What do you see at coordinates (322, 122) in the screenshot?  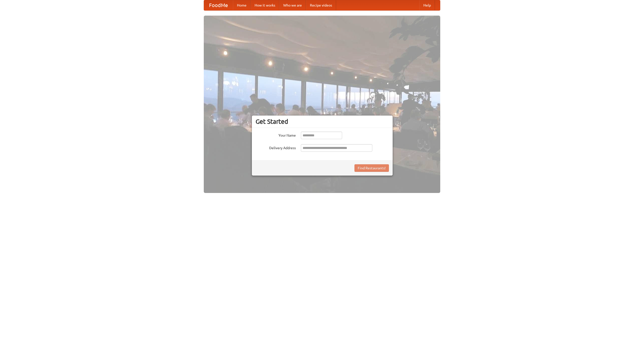 I see `h3: Get Started` at bounding box center [322, 122].